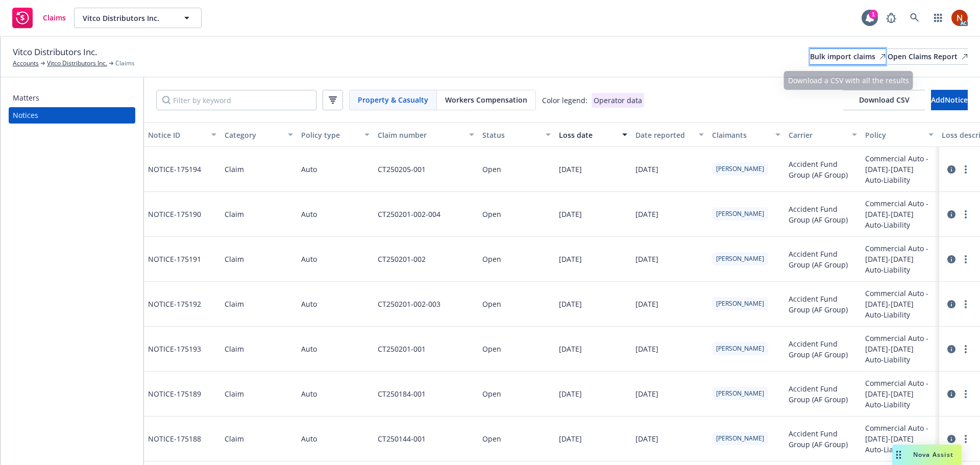 The height and width of the screenshot is (465, 980). I want to click on a: Search, so click(915, 18).